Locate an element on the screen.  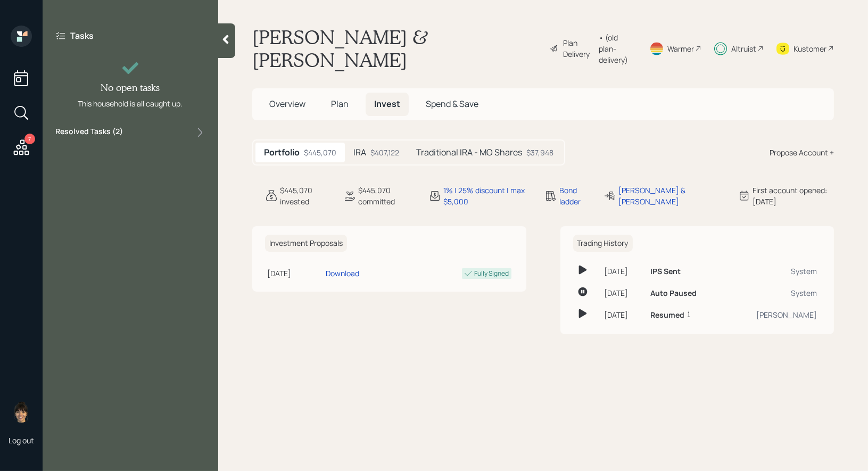
span: Plan is located at coordinates (339, 104).